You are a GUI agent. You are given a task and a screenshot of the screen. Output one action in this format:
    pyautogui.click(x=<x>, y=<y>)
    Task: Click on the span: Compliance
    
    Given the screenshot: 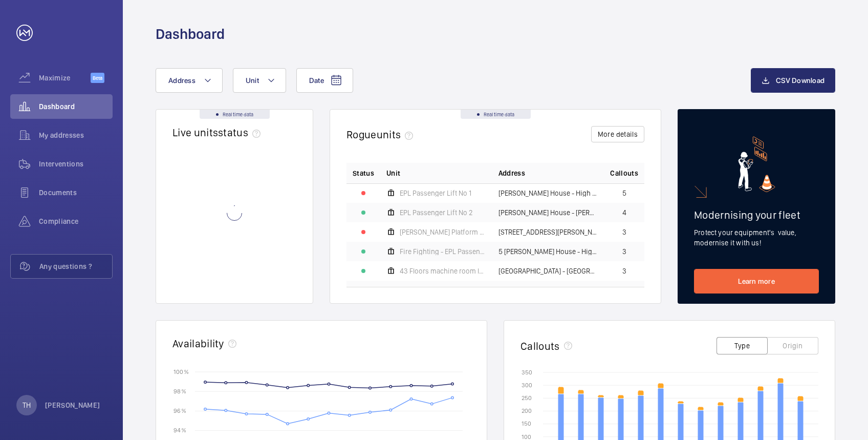 What is the action you would take?
    pyautogui.click(x=76, y=221)
    